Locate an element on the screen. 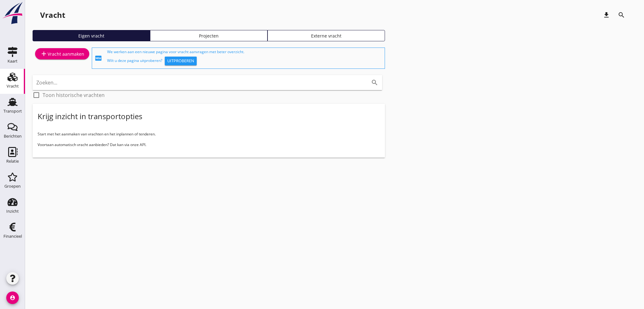 Image resolution: width=644 pixels, height=309 pixels. div: Kaart is located at coordinates (12, 61).